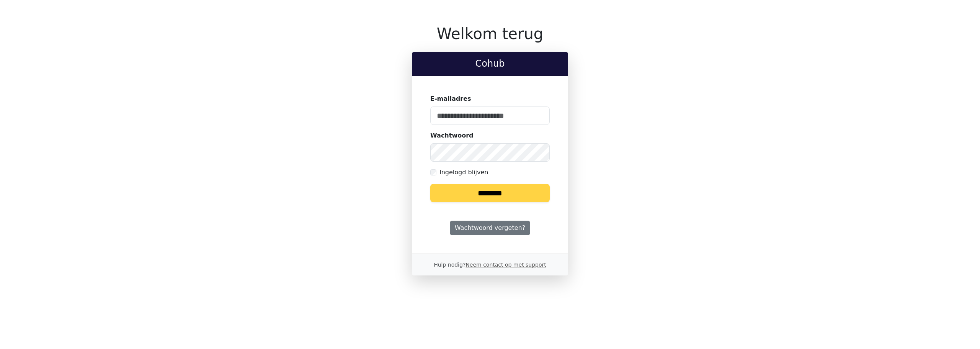 Image resolution: width=980 pixels, height=349 pixels. Describe the element at coordinates (490, 265) in the screenshot. I see `small: Hulp nodig?` at that location.